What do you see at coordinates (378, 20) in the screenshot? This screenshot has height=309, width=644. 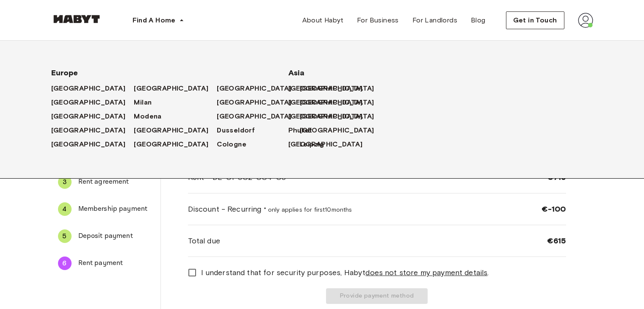 I see `span: For Business` at bounding box center [378, 20].